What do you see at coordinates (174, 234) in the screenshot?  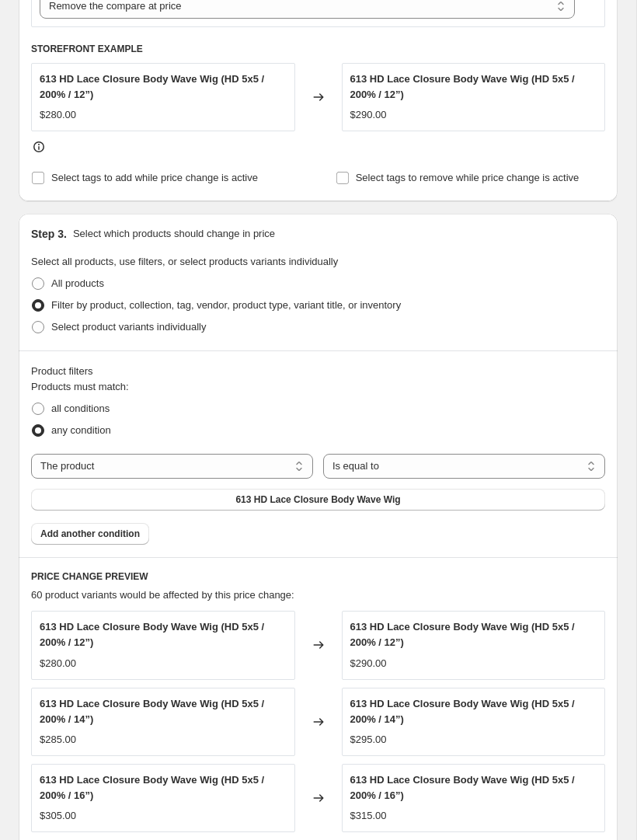 I see `p: Select which products should change in price` at bounding box center [174, 234].